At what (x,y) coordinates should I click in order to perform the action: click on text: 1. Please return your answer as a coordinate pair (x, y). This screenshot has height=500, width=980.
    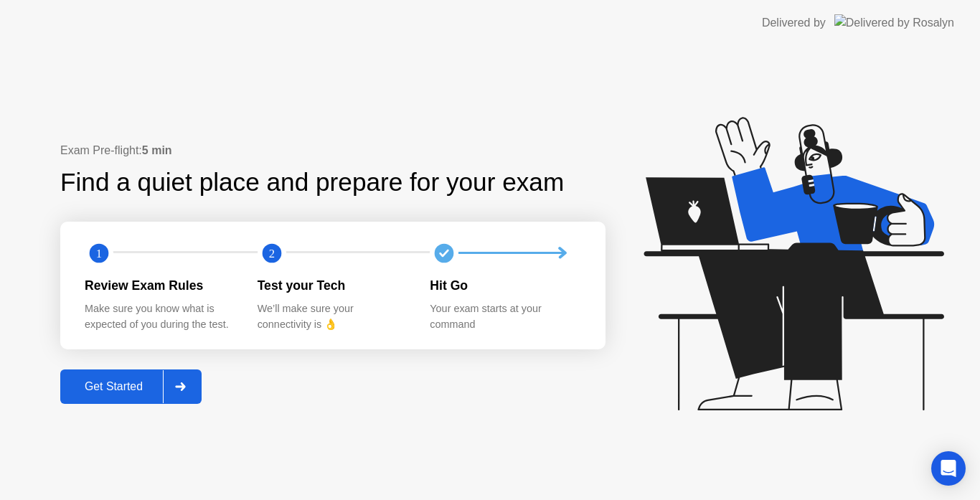
    Looking at the image, I should click on (99, 252).